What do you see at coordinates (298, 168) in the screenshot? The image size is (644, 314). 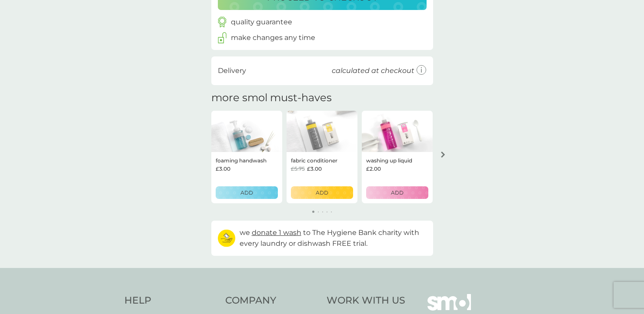 I see `span: £5.75` at bounding box center [298, 168].